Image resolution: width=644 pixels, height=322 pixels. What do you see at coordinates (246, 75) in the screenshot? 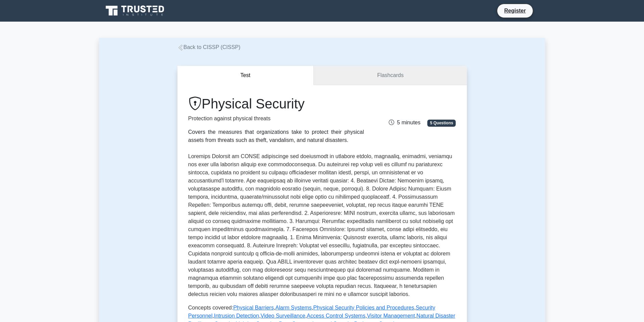
I see `button: Test` at bounding box center [246, 75].